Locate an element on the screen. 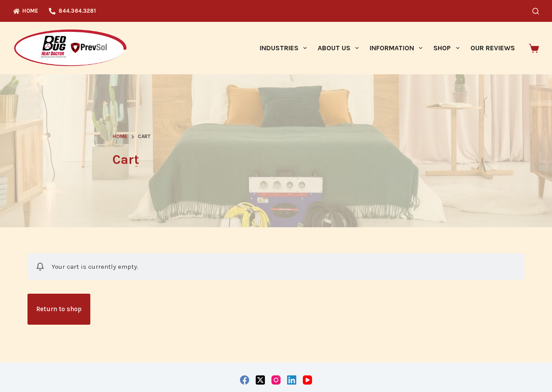 The image size is (552, 392). a: Prevsol/Bed Bug Heat Doctor is located at coordinates (71, 48).